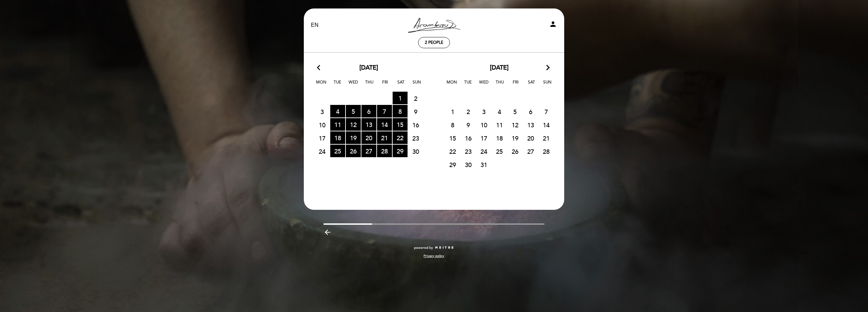 The image size is (868, 312). What do you see at coordinates (483, 164) in the screenshot?
I see `span: 31` at bounding box center [483, 164].